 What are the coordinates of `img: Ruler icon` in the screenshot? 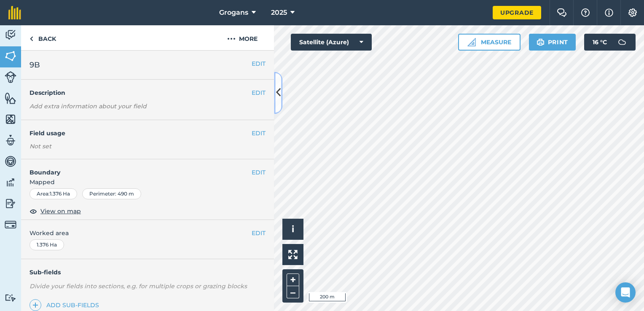 It's located at (471, 42).